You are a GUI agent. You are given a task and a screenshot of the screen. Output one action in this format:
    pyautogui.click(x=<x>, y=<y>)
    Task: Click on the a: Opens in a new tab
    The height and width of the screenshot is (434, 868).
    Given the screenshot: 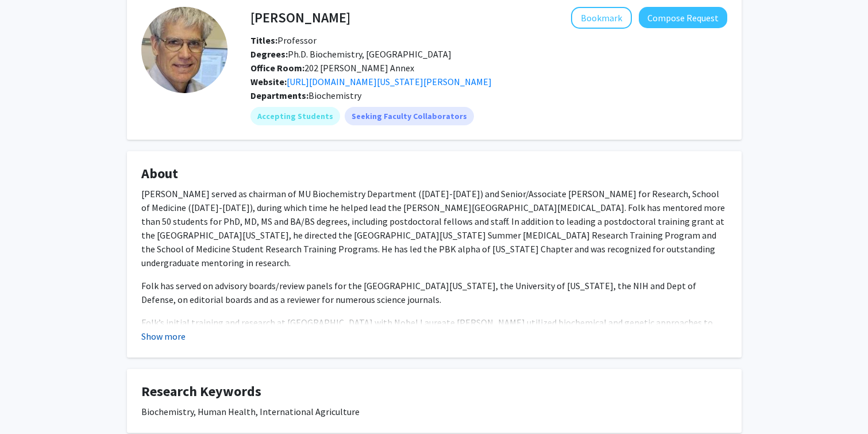 What is the action you would take?
    pyautogui.click(x=389, y=82)
    